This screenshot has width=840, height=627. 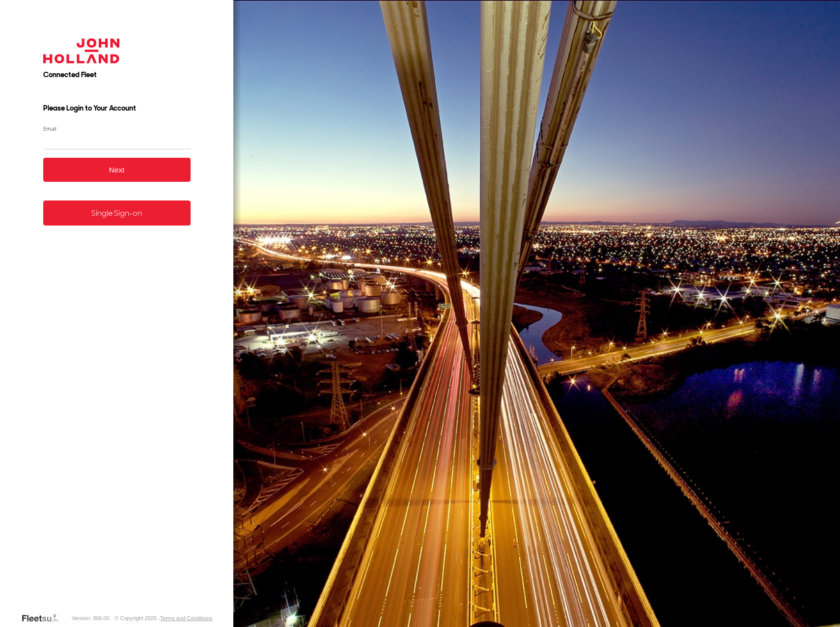 I want to click on button: Next, so click(x=117, y=169).